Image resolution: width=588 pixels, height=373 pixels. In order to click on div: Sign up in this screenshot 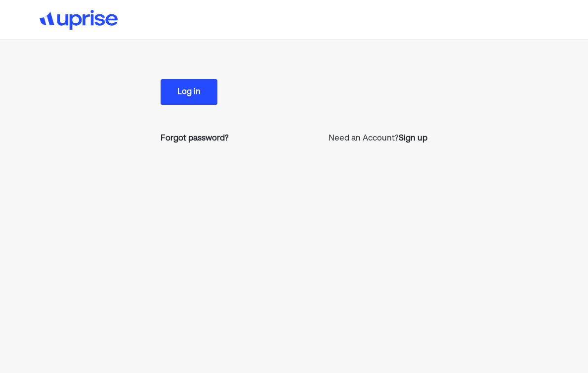, I will do `click(413, 139)`.